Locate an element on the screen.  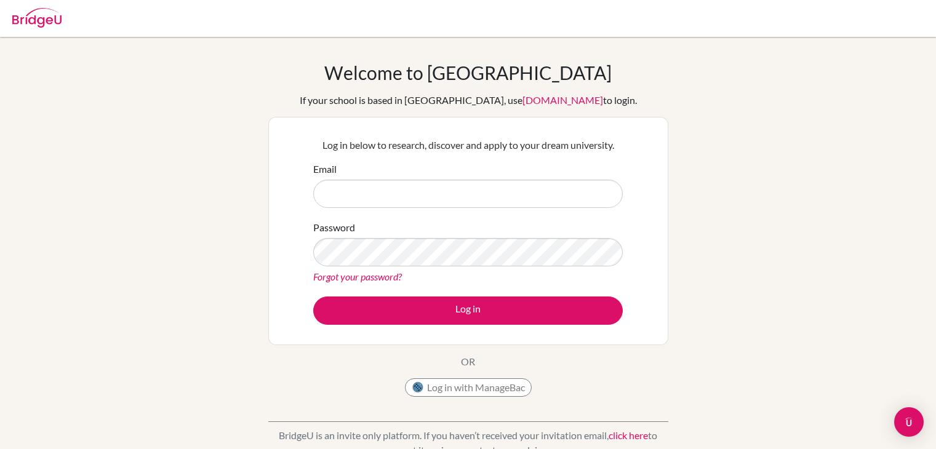
a: Forgot your password? is located at coordinates (358, 276).